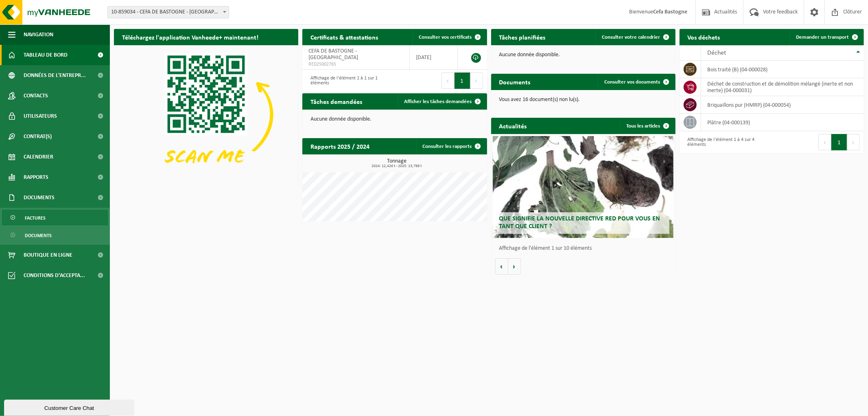 This screenshot has width=868, height=416. What do you see at coordinates (631, 37) in the screenshot?
I see `span: Consulter votre calendrier` at bounding box center [631, 37].